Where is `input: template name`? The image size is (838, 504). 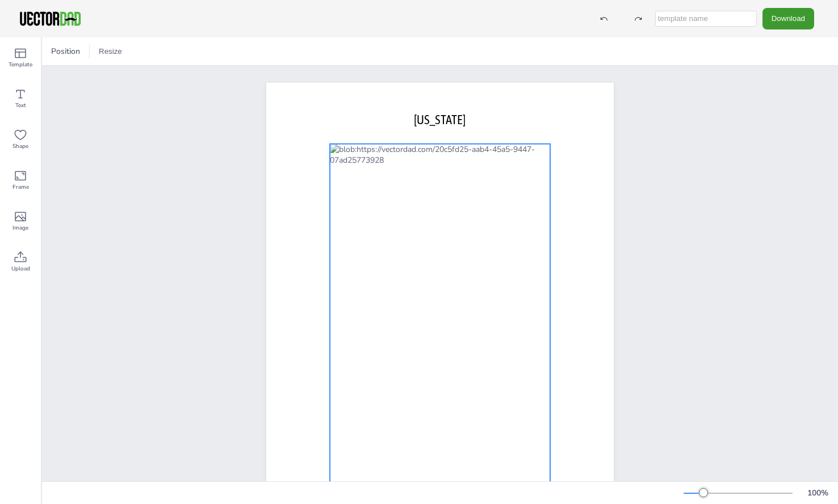
input: template name is located at coordinates (706, 18).